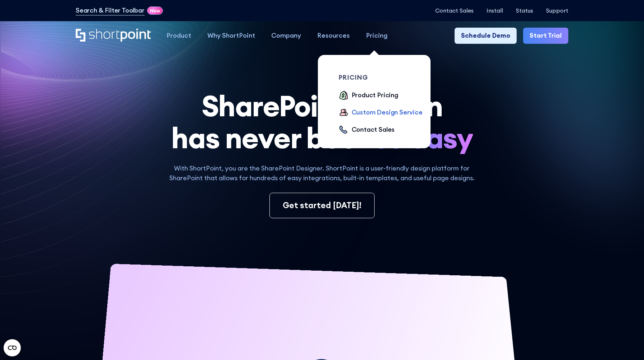 This screenshot has height=360, width=644. What do you see at coordinates (179, 35) in the screenshot?
I see `div: Product` at bounding box center [179, 35].